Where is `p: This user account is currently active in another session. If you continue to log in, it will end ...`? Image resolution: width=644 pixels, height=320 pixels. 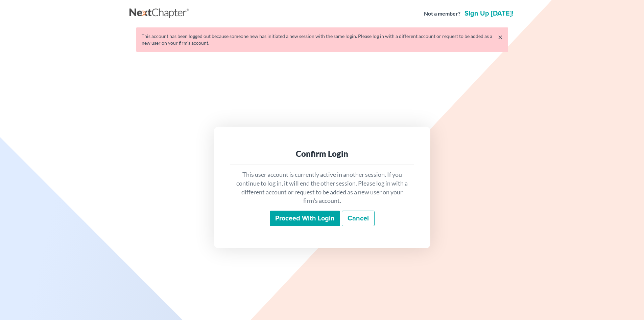
p: This user account is currently active in another session. If you continue to log in, it will end ... is located at coordinates (322, 187).